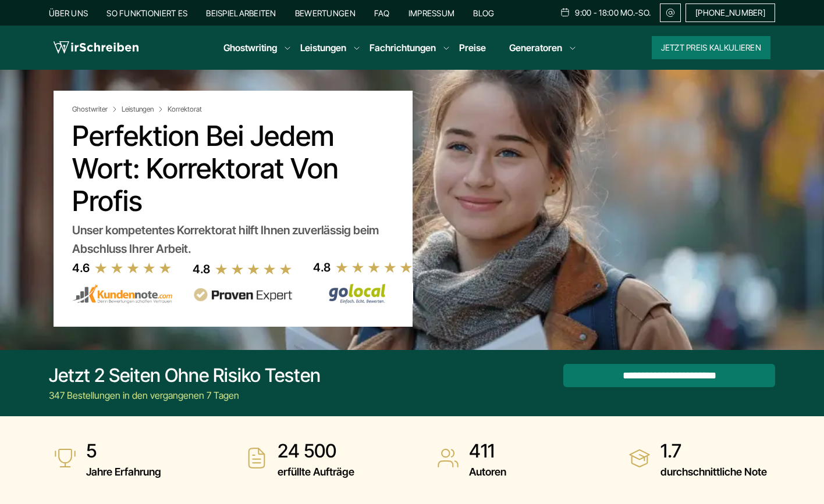 This screenshot has height=504, width=824. I want to click on img: durchschnittliche Note, so click(640, 458).